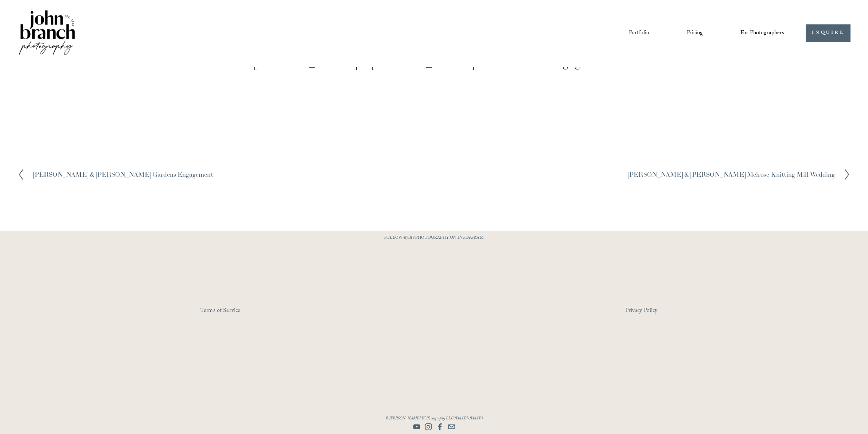 The image size is (868, 434). Describe the element at coordinates (428, 427) in the screenshot. I see `a: Instagram` at that location.